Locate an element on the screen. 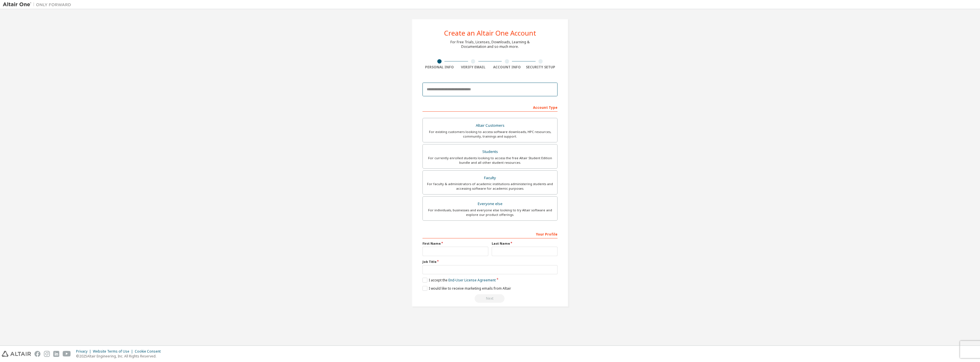  img: youtube.svg is located at coordinates (66, 354).